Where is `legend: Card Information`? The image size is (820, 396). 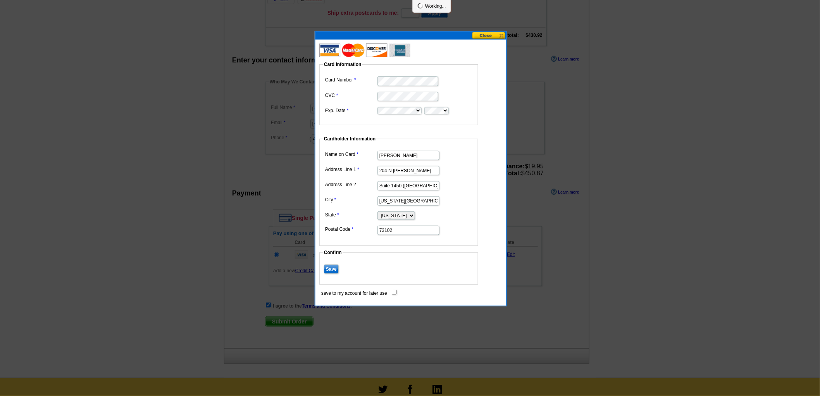
legend: Card Information is located at coordinates (343, 64).